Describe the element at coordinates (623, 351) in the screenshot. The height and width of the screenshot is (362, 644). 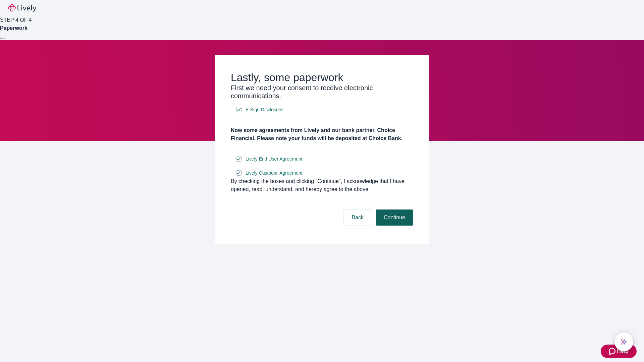
I see `span: Help` at that location.